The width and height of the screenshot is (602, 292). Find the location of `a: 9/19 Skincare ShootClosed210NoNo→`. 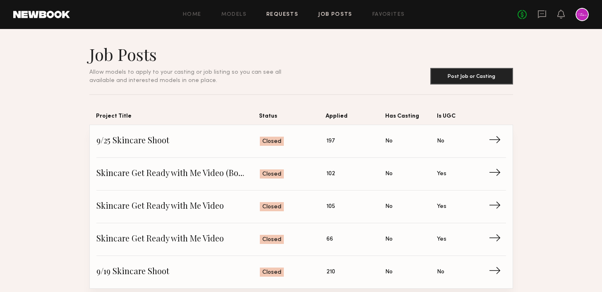

a: 9/19 Skincare ShootClosed210NoNo→ is located at coordinates (301, 272).